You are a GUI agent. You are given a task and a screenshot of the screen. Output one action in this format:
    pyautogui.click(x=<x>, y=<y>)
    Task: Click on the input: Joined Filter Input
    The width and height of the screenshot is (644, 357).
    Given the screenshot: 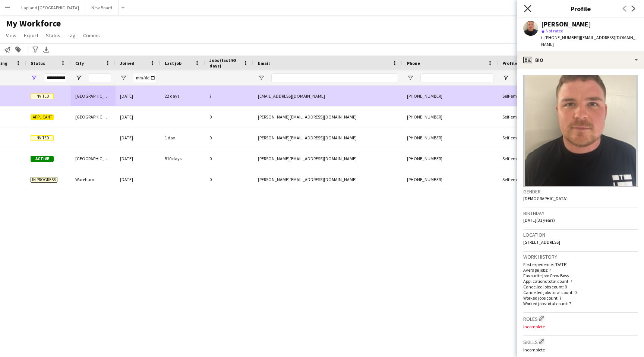 What is the action you would take?
    pyautogui.click(x=144, y=78)
    